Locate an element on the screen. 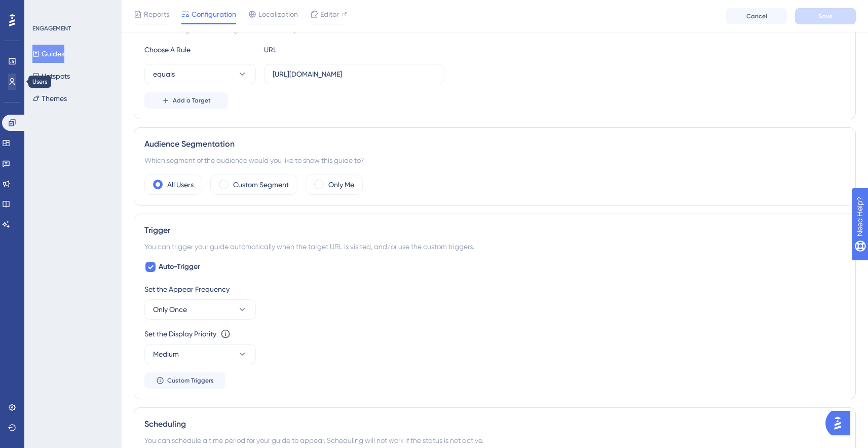  div: Audience Segmentation is located at coordinates (494, 144).